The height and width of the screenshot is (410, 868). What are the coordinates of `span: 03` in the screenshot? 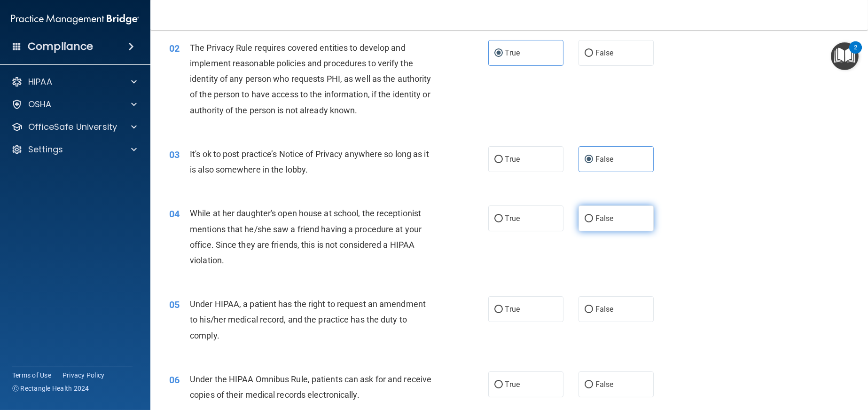 It's located at (175, 154).